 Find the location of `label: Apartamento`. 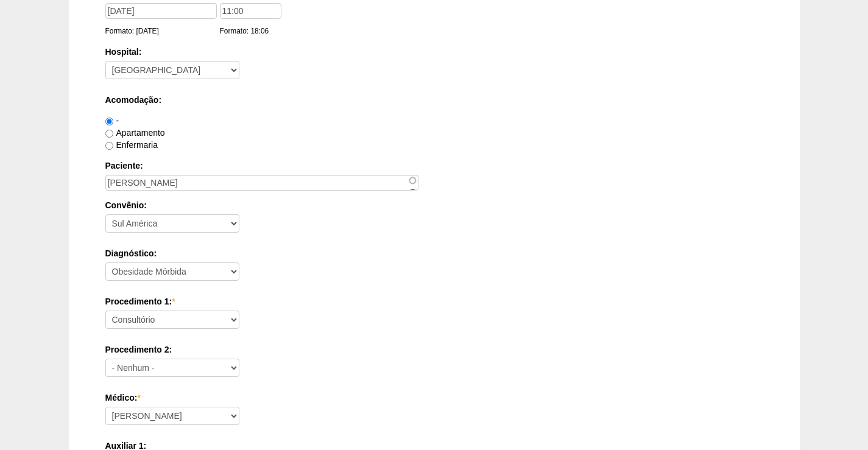

label: Apartamento is located at coordinates (135, 133).